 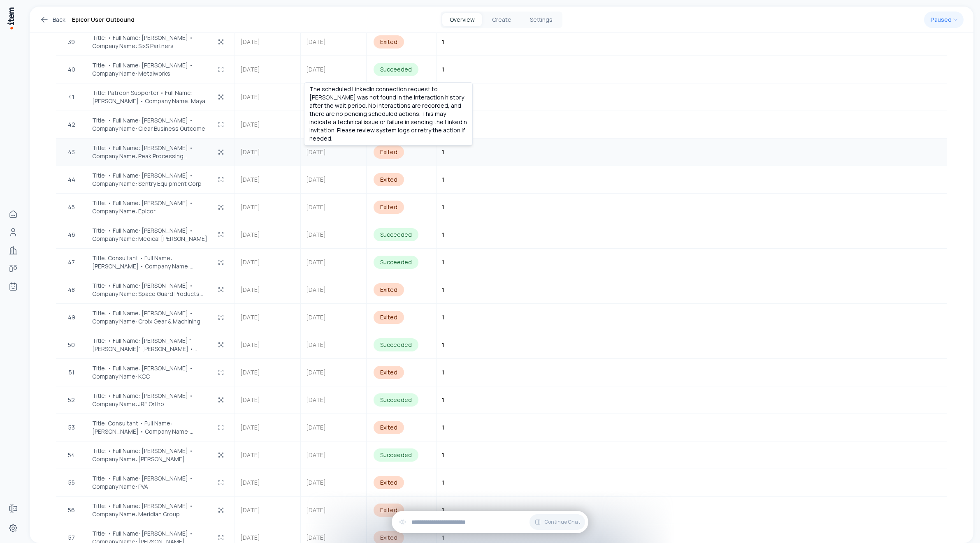 I want to click on img: Item Brain Logo, so click(x=11, y=18).